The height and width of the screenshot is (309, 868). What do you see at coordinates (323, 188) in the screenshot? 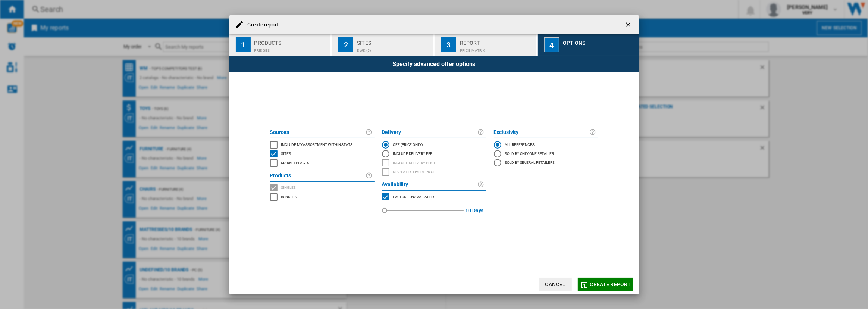
I see `md-checkbox: SINGLE` at bounding box center [323, 188].